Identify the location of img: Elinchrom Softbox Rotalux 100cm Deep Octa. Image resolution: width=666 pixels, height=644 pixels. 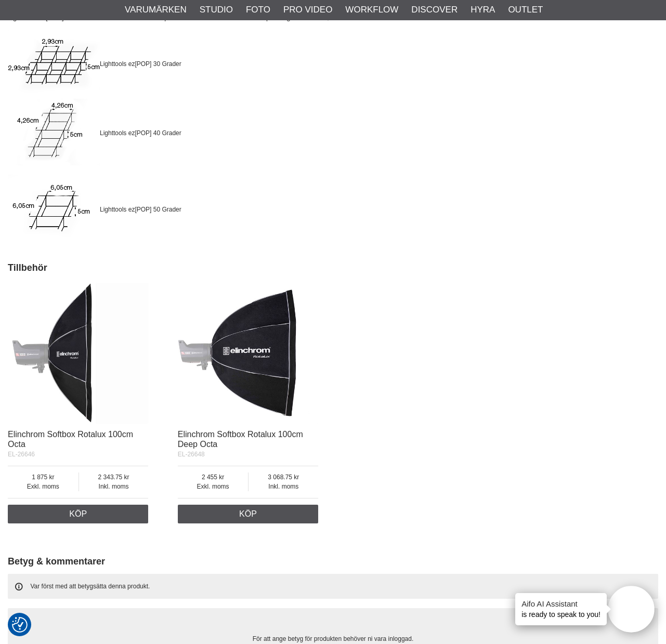
(248, 353).